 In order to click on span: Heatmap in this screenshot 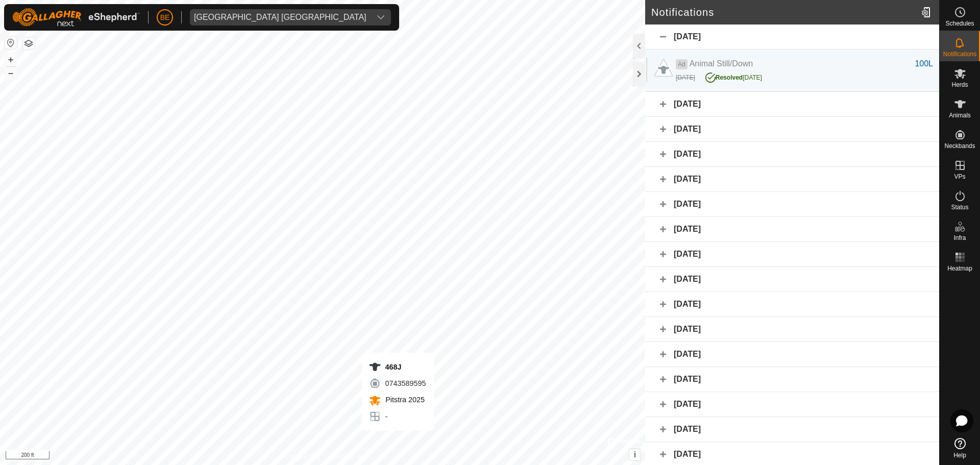, I will do `click(959, 268)`.